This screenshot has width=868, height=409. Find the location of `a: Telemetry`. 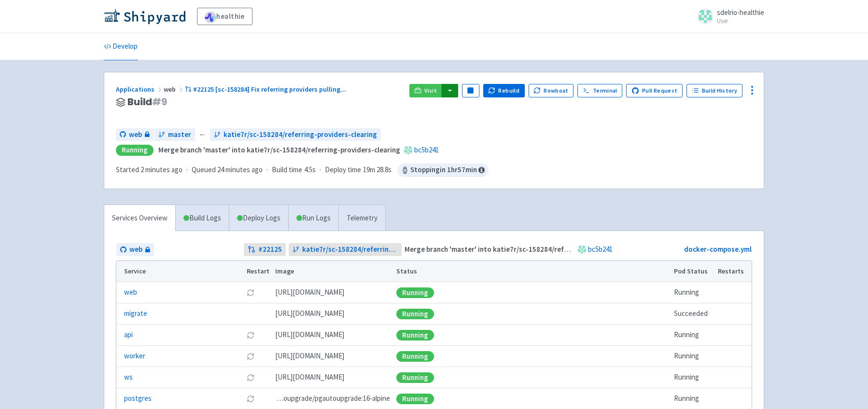

a: Telemetry is located at coordinates (361, 218).